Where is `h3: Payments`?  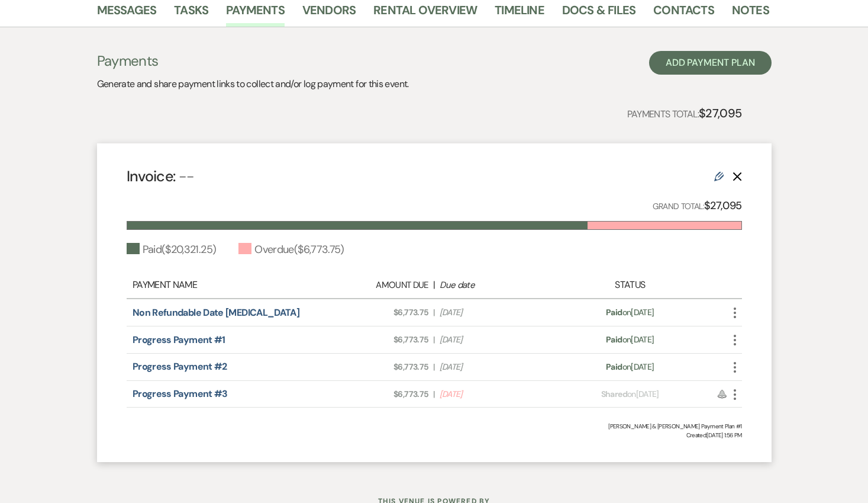
h3: Payments is located at coordinates (253, 61).